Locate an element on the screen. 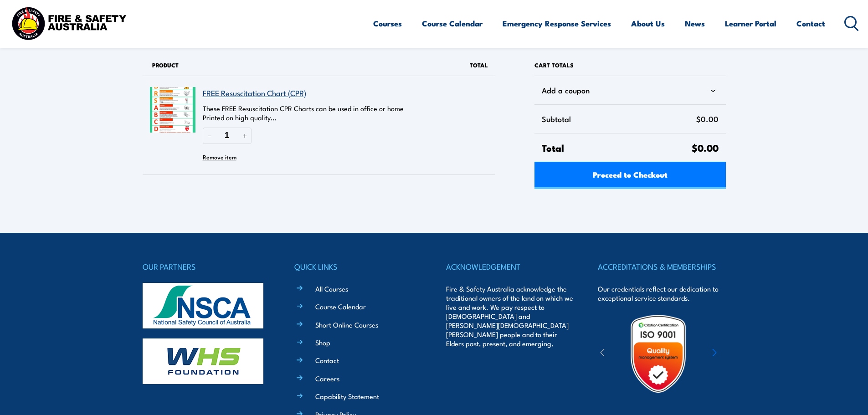  img: ewpa-logo is located at coordinates (738, 354).